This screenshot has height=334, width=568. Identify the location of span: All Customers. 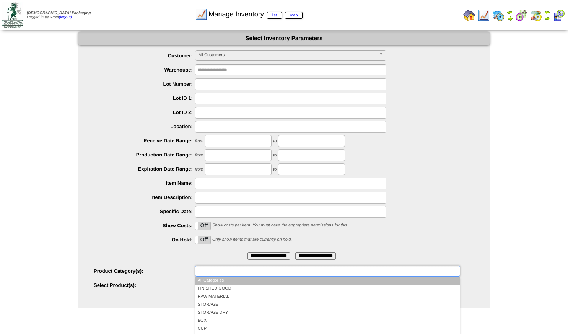
(287, 55).